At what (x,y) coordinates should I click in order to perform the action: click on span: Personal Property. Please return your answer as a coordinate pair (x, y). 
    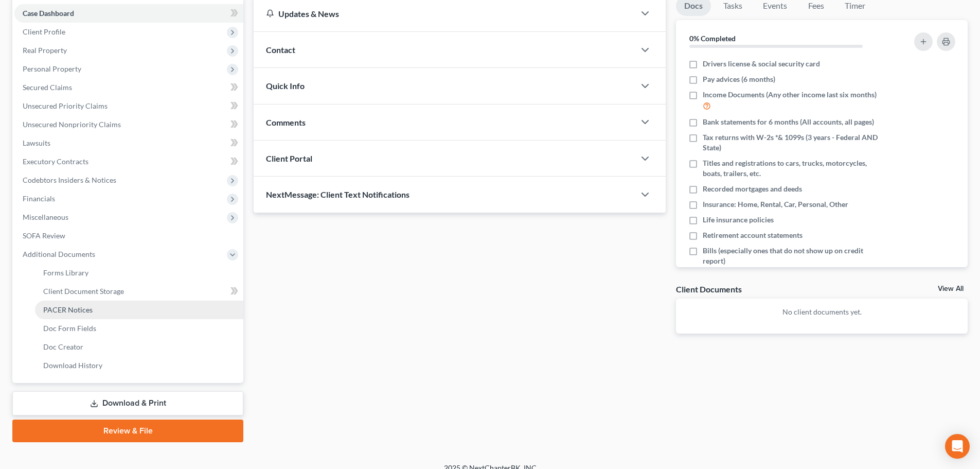
    Looking at the image, I should click on (52, 69).